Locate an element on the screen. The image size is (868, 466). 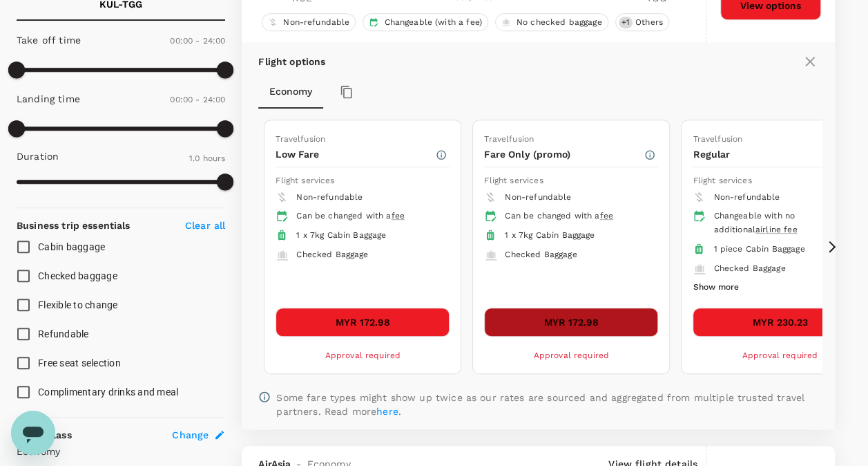
span: Complimentary drinks and meal is located at coordinates (108, 392).